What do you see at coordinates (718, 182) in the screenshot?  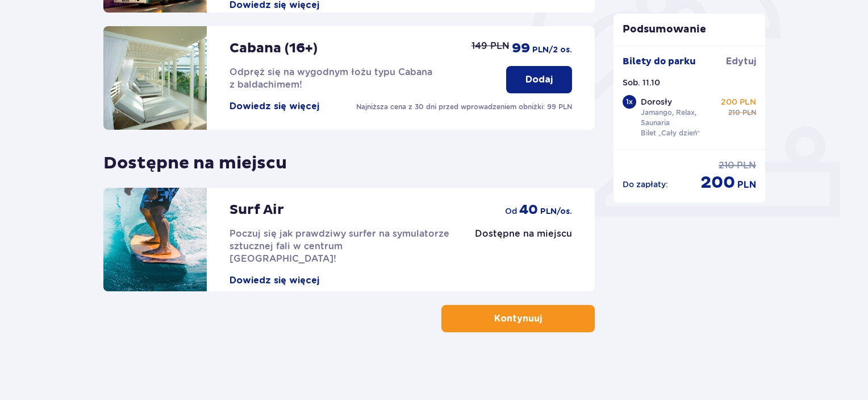 I see `span: 200` at bounding box center [718, 182].